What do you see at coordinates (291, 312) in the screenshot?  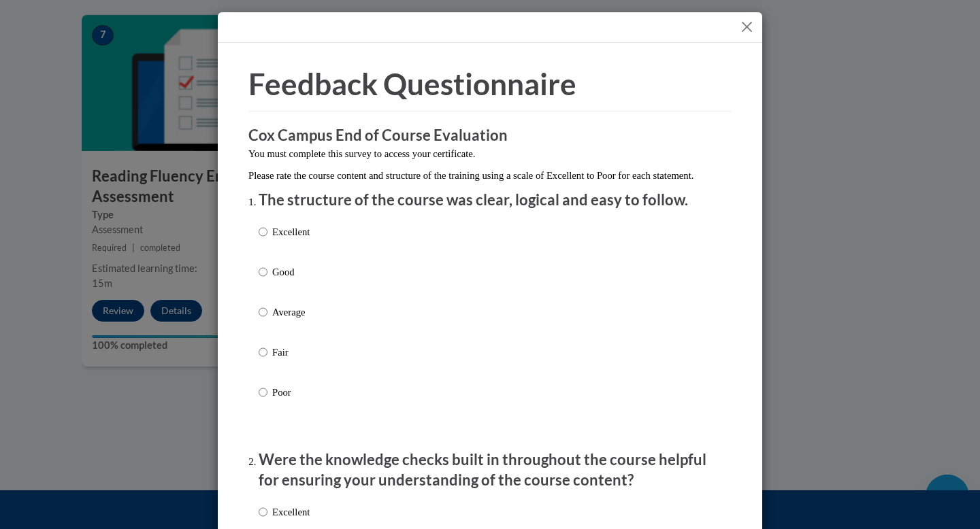 I see `p: Average` at bounding box center [291, 312].